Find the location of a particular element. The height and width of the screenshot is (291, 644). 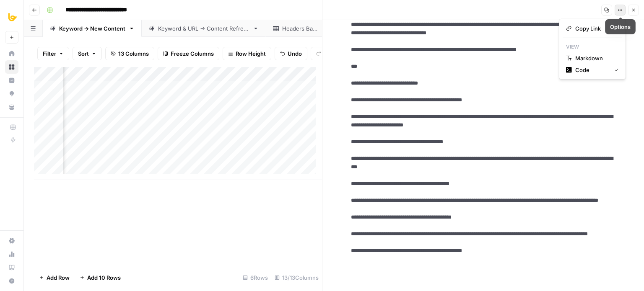

a: Usage is located at coordinates (12, 254).